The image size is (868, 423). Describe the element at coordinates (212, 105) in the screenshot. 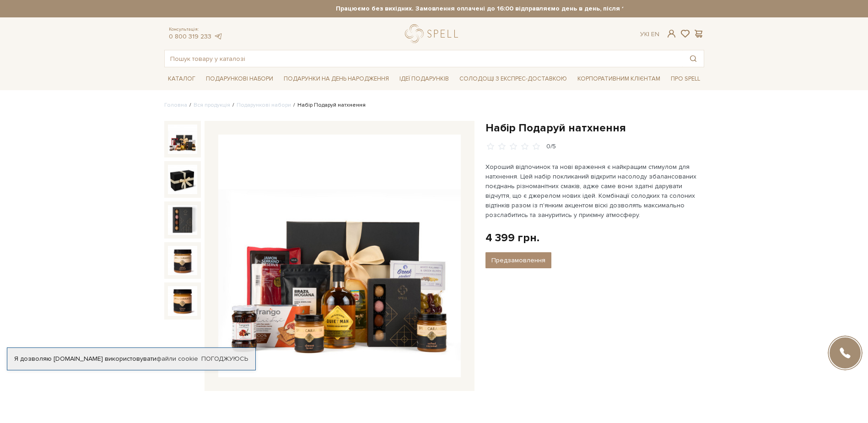

I see `a: Вся продукція` at that location.